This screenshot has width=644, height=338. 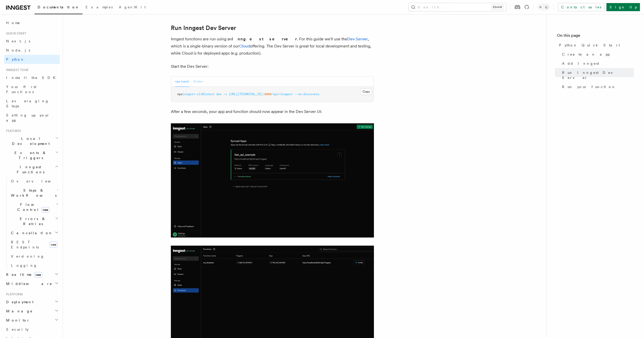 What do you see at coordinates (29, 169) in the screenshot?
I see `span: Inngest Functions` at bounding box center [29, 169].